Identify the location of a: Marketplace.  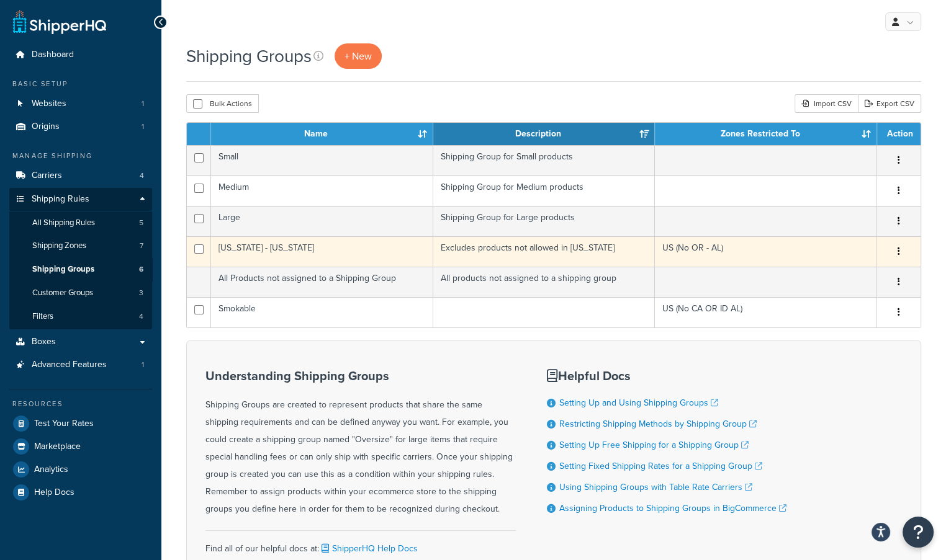
(81, 447).